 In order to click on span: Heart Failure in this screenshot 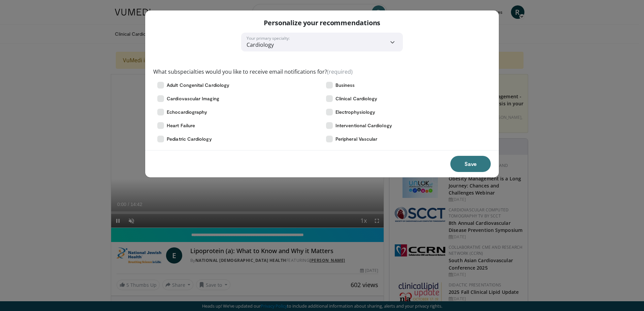, I will do `click(181, 125)`.